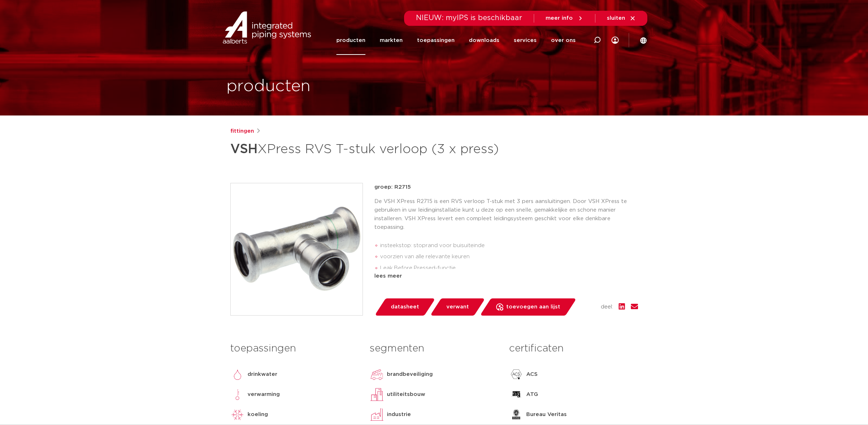 Image resolution: width=868 pixels, height=425 pixels. I want to click on p: utiliteitsbouw, so click(406, 395).